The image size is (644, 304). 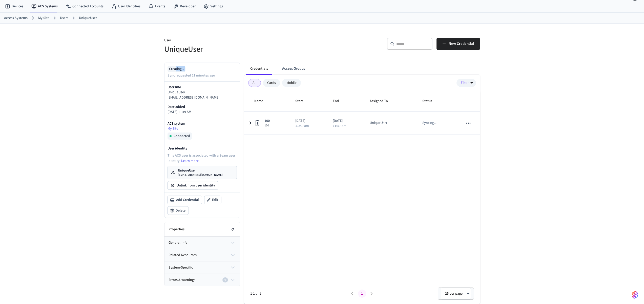 I want to click on div: UniqueUser, so click(x=379, y=123).